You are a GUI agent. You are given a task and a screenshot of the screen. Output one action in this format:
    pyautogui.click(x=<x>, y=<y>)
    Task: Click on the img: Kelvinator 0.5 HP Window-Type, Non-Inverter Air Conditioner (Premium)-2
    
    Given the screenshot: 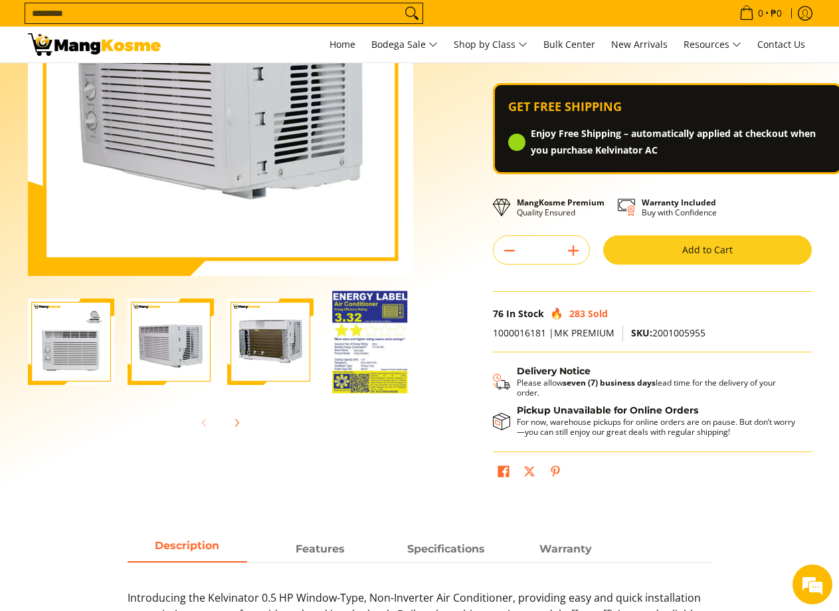 What is the action you would take?
    pyautogui.click(x=171, y=342)
    